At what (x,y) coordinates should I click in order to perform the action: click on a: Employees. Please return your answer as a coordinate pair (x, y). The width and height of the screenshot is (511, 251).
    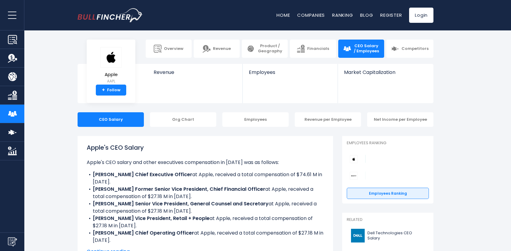
    Looking at the image, I should click on (290, 74).